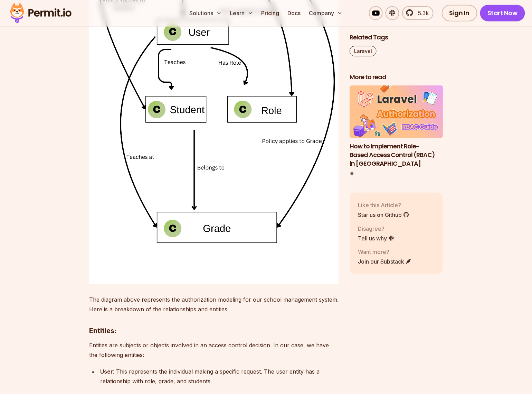  I want to click on p: Entities are subjects or objects involved in an access control decision. In our case, we have the..., so click(214, 350).